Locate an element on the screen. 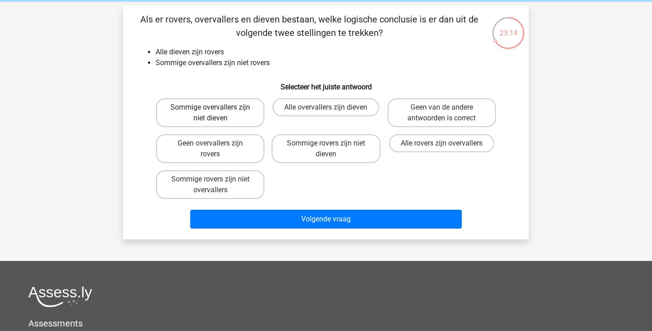 Image resolution: width=652 pixels, height=331 pixels. label: Sommige rovers zijn niet overvallers is located at coordinates (210, 185).